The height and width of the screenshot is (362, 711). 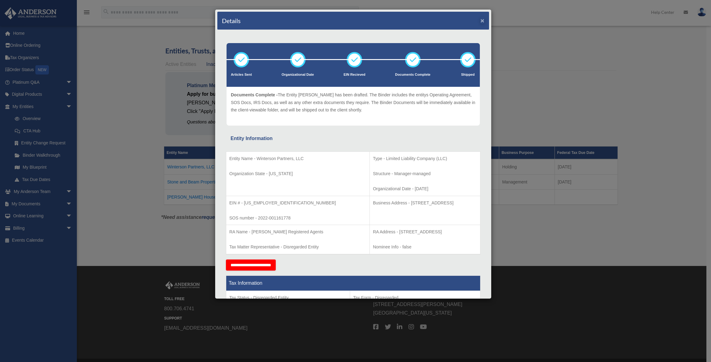 I want to click on span: Documents Complete -, so click(x=254, y=95).